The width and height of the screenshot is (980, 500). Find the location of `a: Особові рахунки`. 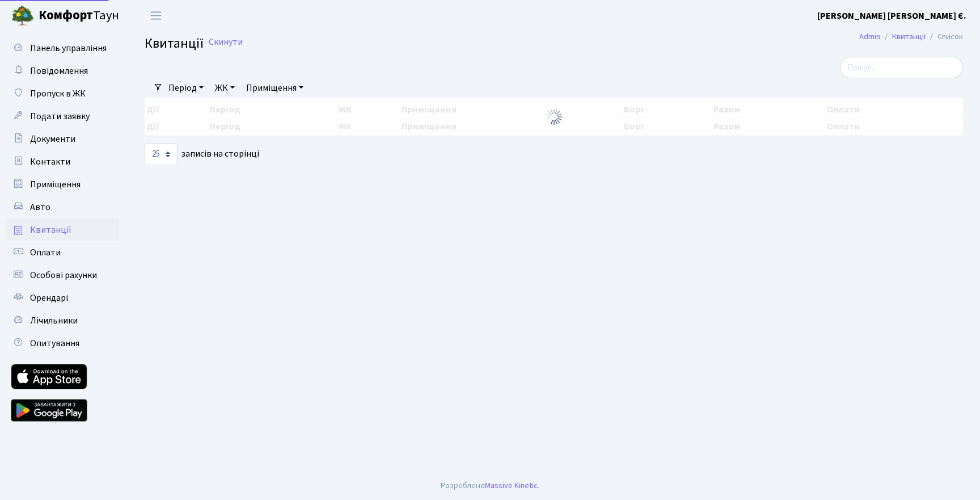

a: Особові рахунки is located at coordinates (63, 275).